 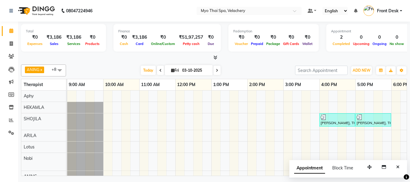 What do you see at coordinates (63, 31) in the screenshot?
I see `div: Total` at bounding box center [63, 31].